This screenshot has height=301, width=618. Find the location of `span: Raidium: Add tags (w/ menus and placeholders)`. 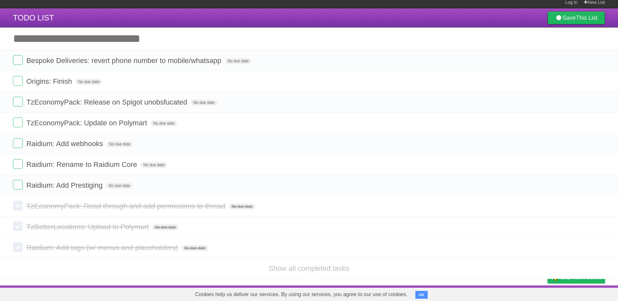

span: Raidium: Add tags (w/ menus and placeholders) is located at coordinates (103, 248).